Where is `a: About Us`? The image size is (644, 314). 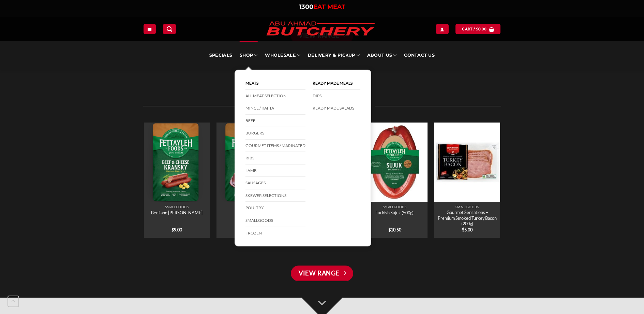
a: About Us is located at coordinates (382, 55).